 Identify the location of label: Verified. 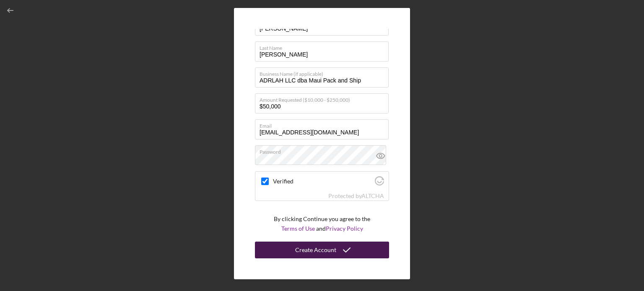
(322, 181).